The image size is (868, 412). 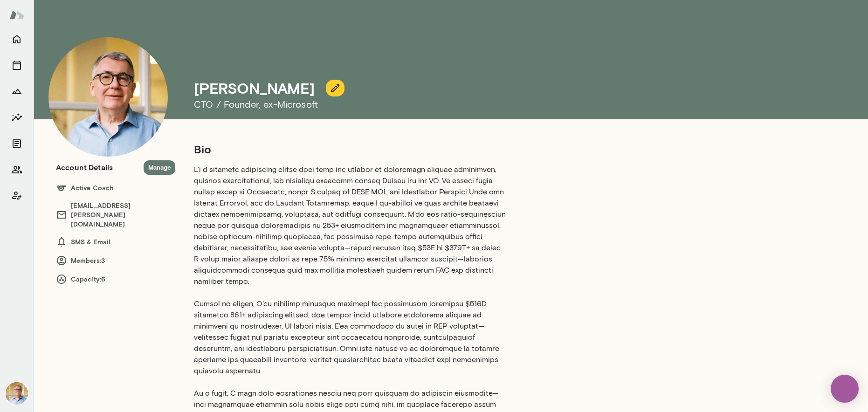 I want to click on button: Insights, so click(x=17, y=118).